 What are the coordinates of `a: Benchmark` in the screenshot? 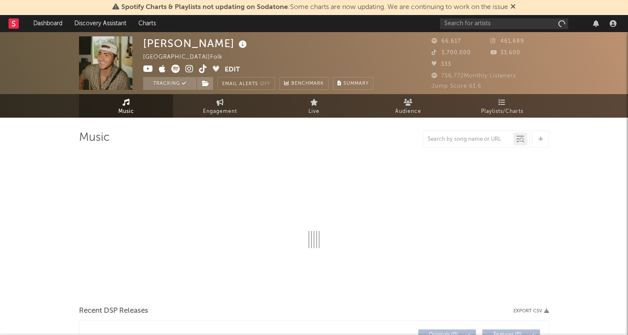 It's located at (304, 83).